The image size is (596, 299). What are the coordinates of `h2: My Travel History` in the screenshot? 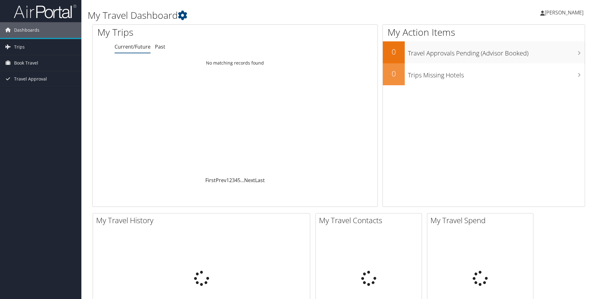 It's located at (203, 220).